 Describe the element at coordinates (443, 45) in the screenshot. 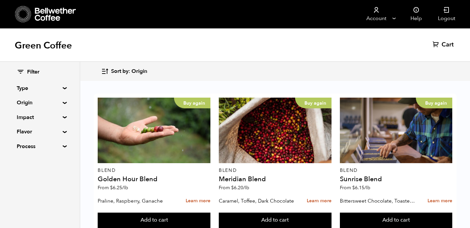

I see `a: Cart` at that location.